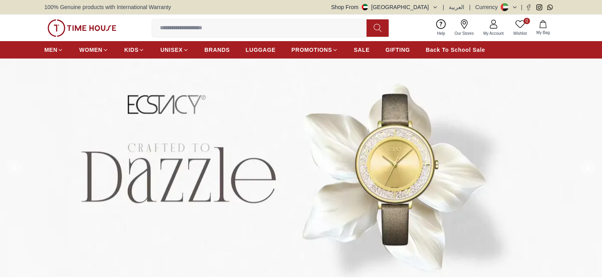  I want to click on span: 0, so click(526, 21).